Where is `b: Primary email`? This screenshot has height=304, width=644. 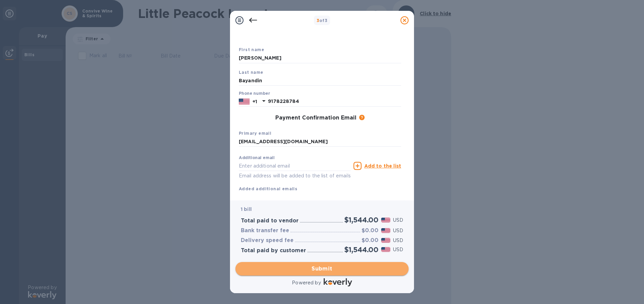
b: Primary email is located at coordinates (255, 133).